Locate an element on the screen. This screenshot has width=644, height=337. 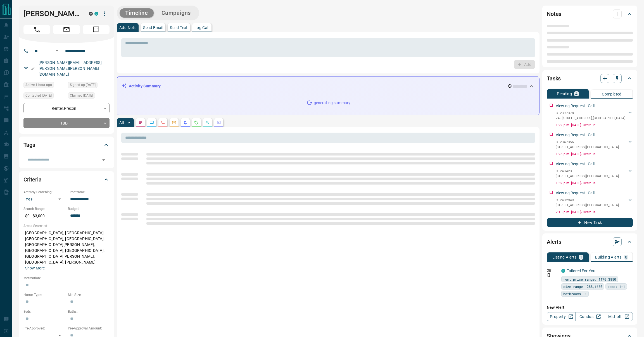
h2: Tags is located at coordinates (29, 145).